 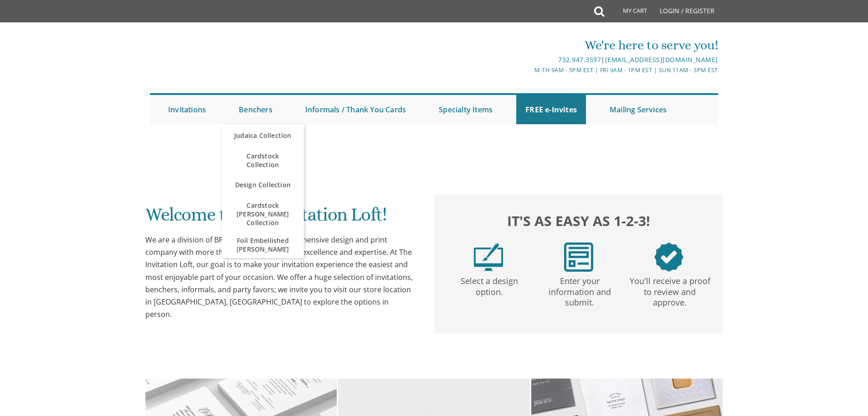 What do you see at coordinates (465, 109) in the screenshot?
I see `a: Specialty Items` at bounding box center [465, 109].